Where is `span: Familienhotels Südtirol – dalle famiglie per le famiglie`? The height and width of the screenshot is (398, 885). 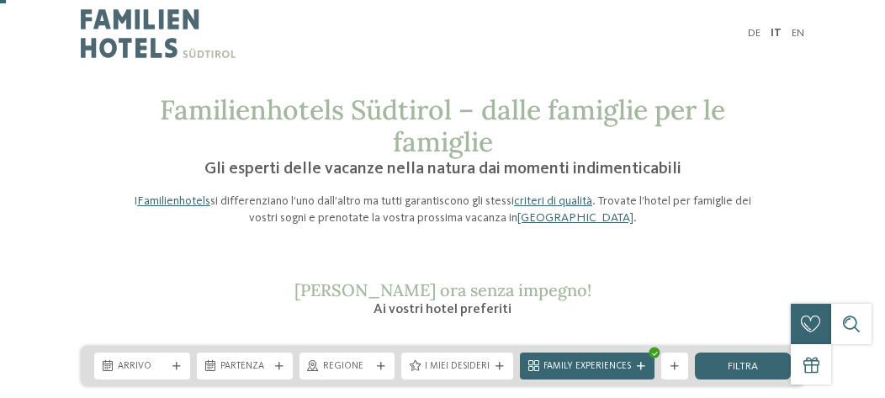
span: Familienhotels Südtirol – dalle famiglie per le famiglie is located at coordinates (442, 125).